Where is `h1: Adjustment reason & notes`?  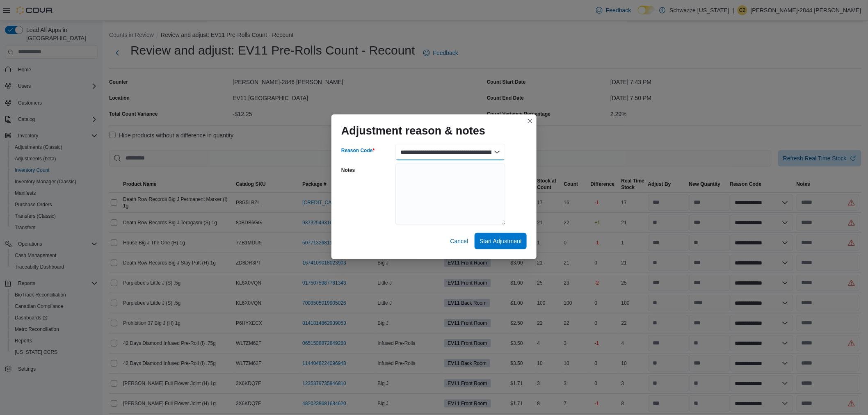 h1: Adjustment reason & notes is located at coordinates (413, 131).